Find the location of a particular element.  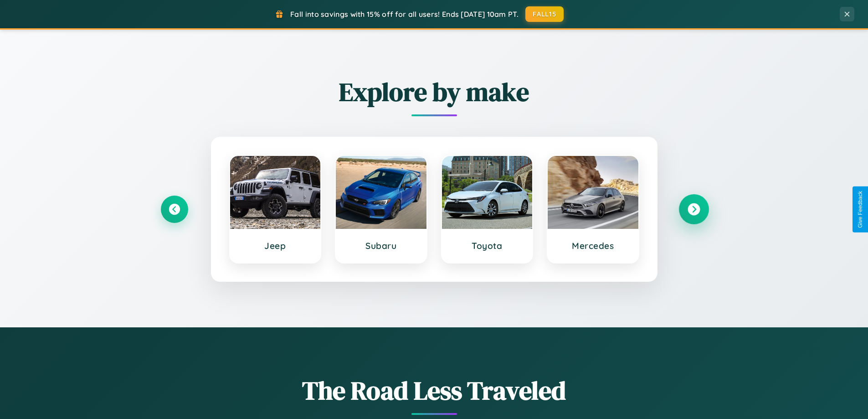

h3: Mercedes is located at coordinates (593, 246).